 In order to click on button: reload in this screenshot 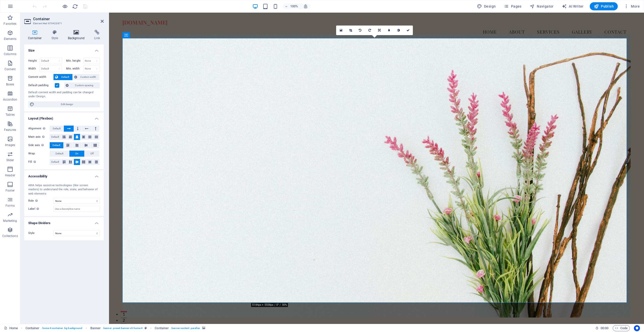, I will do `click(75, 7)`.